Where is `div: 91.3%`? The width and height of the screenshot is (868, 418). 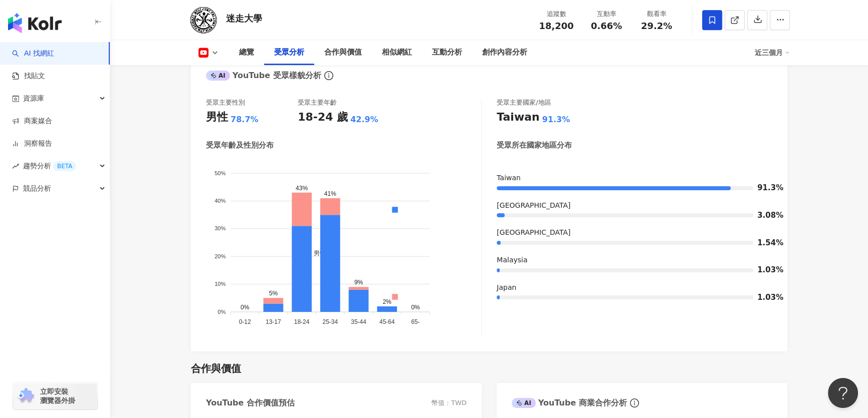 div: 91.3% is located at coordinates (556, 120).